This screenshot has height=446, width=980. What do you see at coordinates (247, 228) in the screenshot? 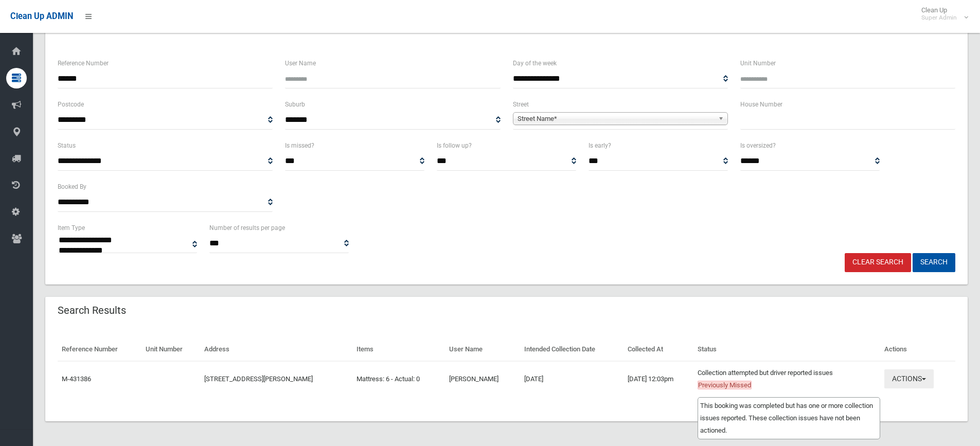
I see `label: Number of results per page` at bounding box center [247, 228].